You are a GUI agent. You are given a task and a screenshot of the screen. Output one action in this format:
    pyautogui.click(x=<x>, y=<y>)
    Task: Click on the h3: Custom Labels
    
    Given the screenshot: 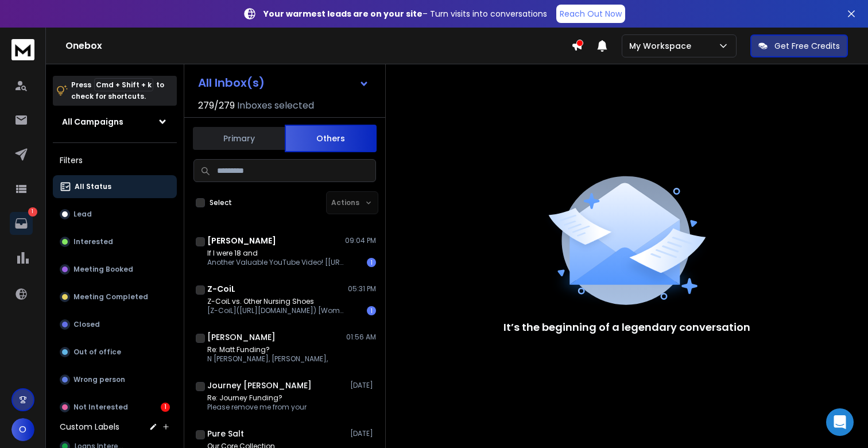 What is the action you would take?
    pyautogui.click(x=90, y=427)
    